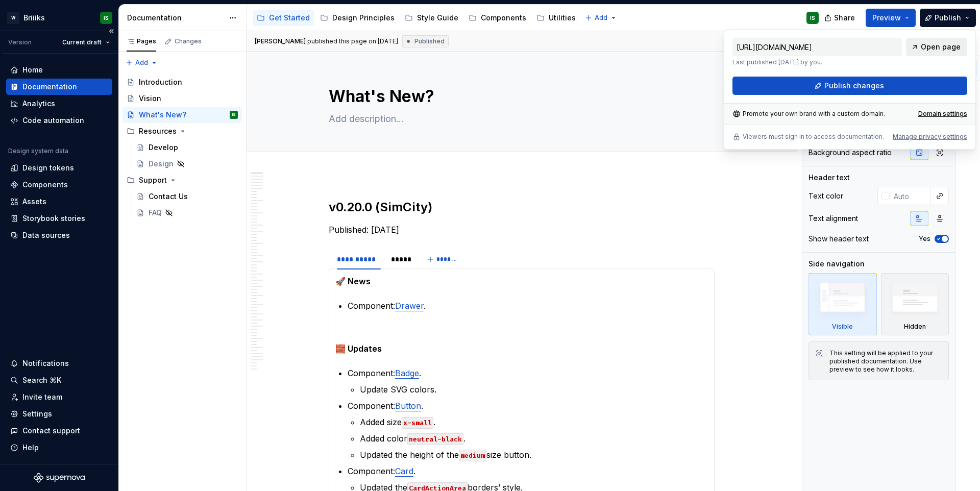  What do you see at coordinates (60, 478) in the screenshot?
I see `a: Supernova Logo` at bounding box center [60, 478].